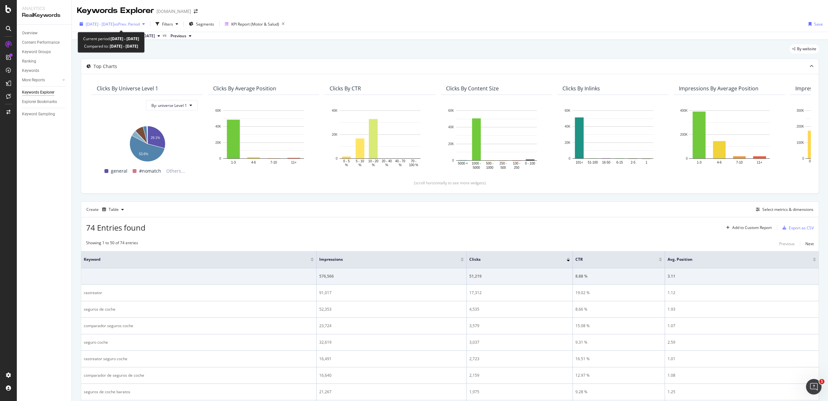 The height and width of the screenshot is (401, 828). Describe the element at coordinates (199, 326) in the screenshot. I see `div: comparador seguros coche` at that location.